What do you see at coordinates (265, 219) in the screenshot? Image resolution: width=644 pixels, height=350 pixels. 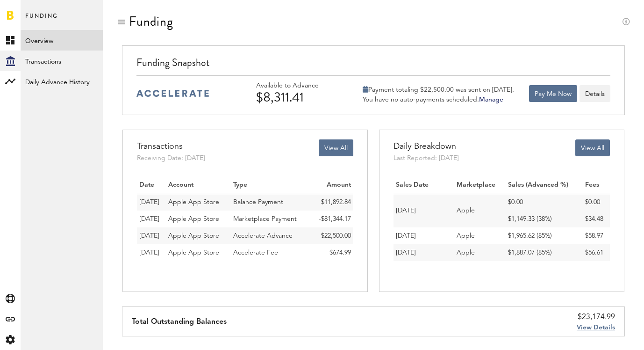 I see `span: Marketplace Payment` at bounding box center [265, 219].